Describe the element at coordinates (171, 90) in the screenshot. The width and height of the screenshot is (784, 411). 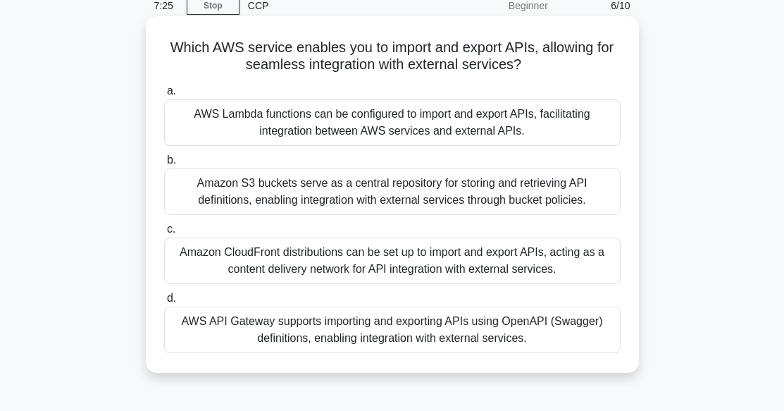
I see `span: a.` at that location.